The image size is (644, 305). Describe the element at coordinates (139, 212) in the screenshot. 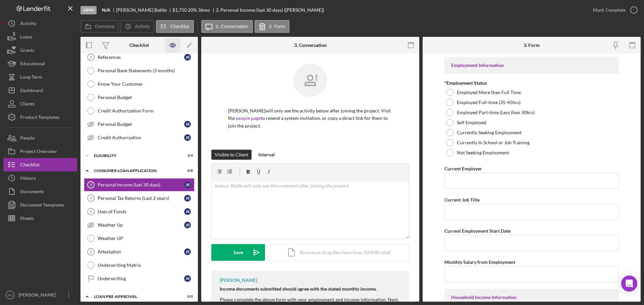

I see `a: 5Uses of FundsJB` at that location.